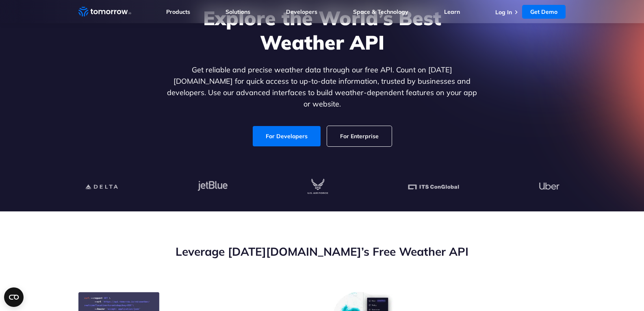 Image resolution: width=644 pixels, height=311 pixels. What do you see at coordinates (287, 136) in the screenshot?
I see `a: For Developers` at bounding box center [287, 136].